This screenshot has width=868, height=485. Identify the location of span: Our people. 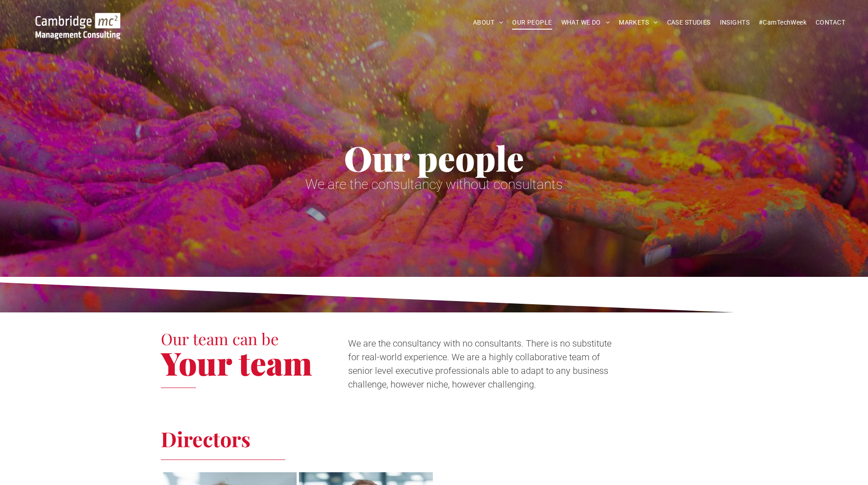
(434, 157).